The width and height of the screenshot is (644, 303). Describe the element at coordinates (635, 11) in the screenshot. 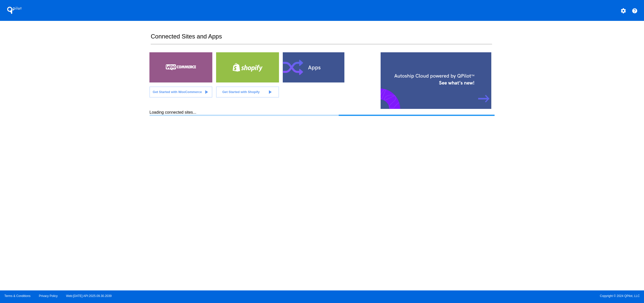

I see `mat-icon: help` at that location.